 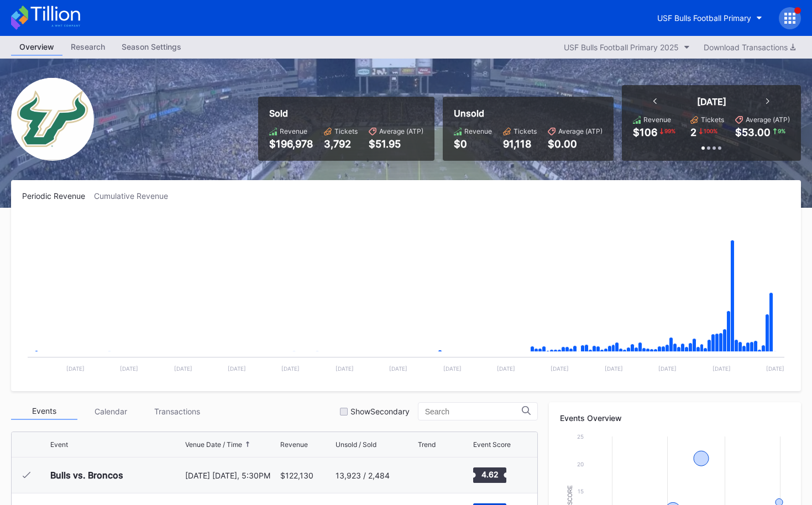 What do you see at coordinates (473, 411) in the screenshot?
I see `input: Search` at bounding box center [473, 411].